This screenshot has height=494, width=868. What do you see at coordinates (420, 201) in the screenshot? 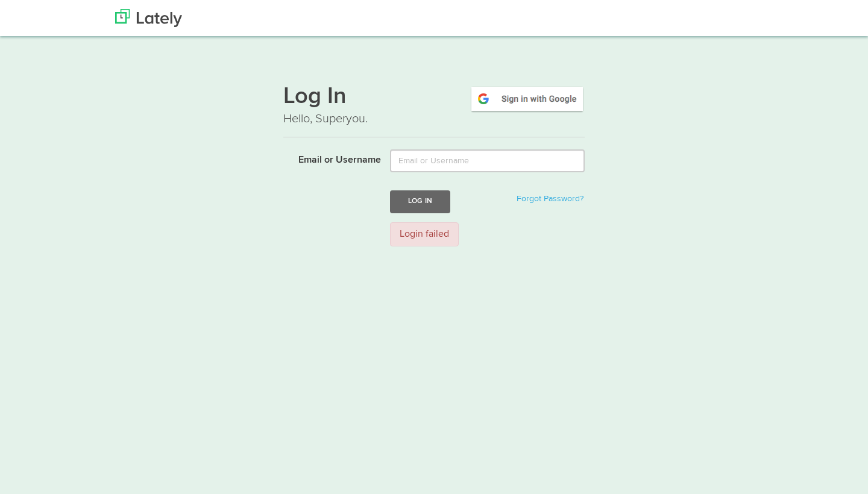
I see `button: Log In` at bounding box center [420, 201].